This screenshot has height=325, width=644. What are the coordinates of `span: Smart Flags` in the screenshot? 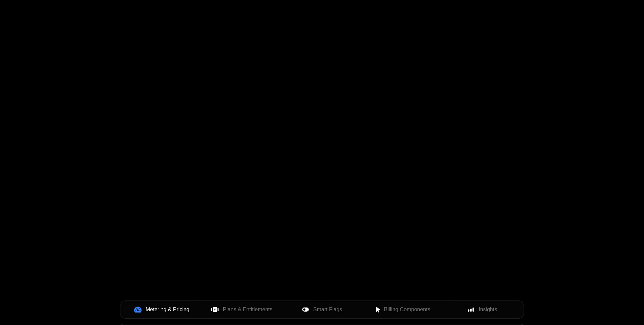 It's located at (328, 310).